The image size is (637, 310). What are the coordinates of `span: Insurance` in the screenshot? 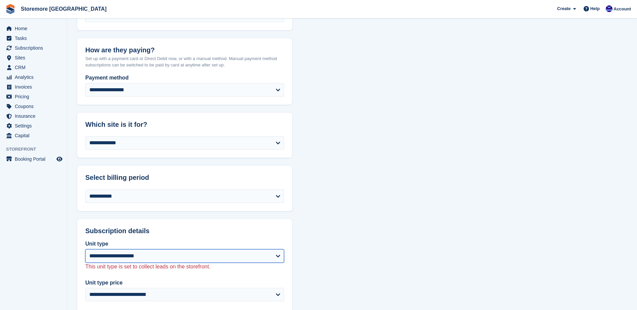 It's located at (35, 116).